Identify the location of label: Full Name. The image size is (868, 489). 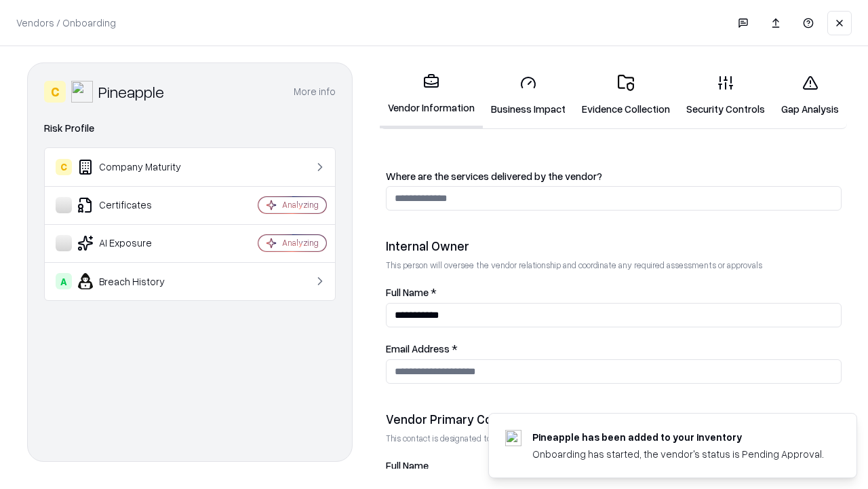
(614, 465).